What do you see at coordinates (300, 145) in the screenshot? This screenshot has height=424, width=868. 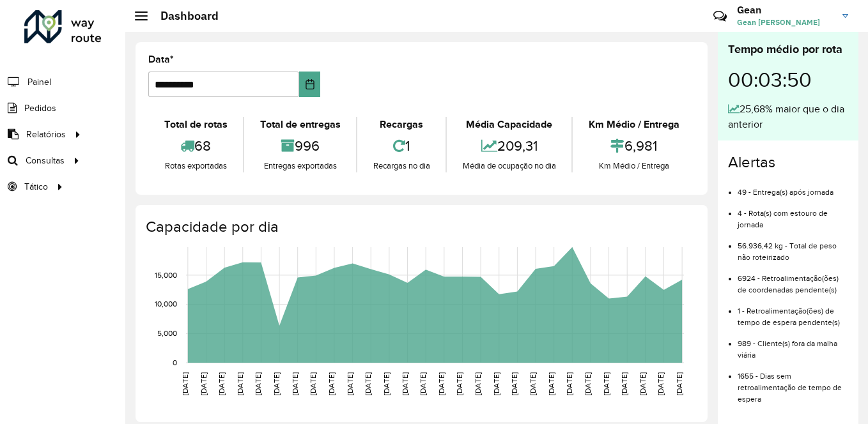 I see `div: 996` at bounding box center [300, 145].